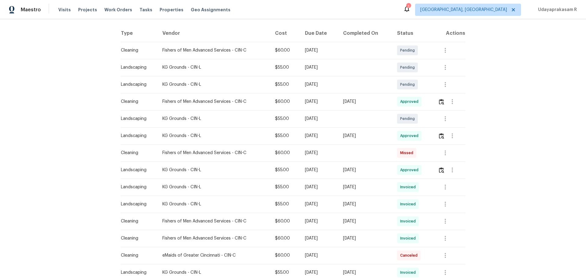  I want to click on span: Projects, so click(88, 10).